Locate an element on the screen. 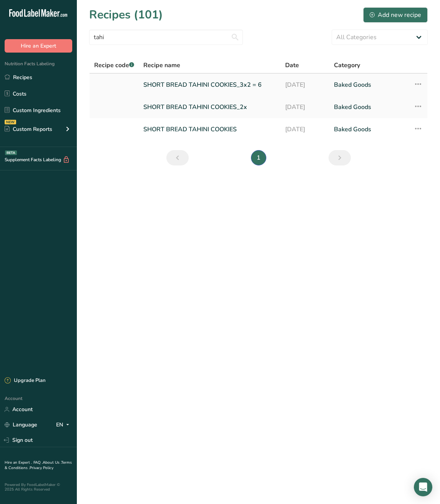 The image size is (440, 504). div: BETA is located at coordinates (11, 153).